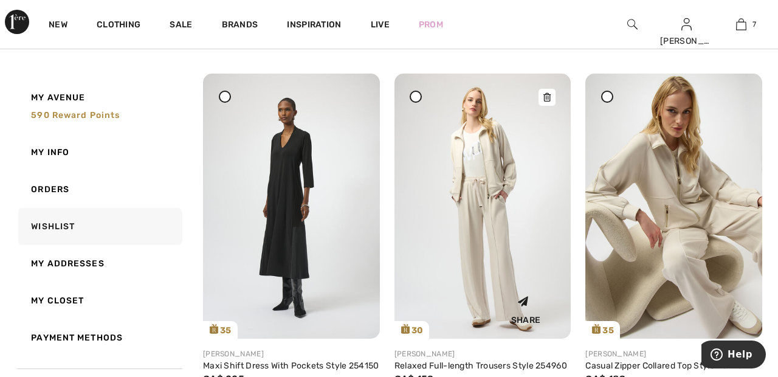 Image resolution: width=778 pixels, height=377 pixels. What do you see at coordinates (673, 205) in the screenshot?
I see `img: joseph-ribkoff-jackets-blazers-birch_254959b_1_f886_search.jpg` at bounding box center [673, 205].